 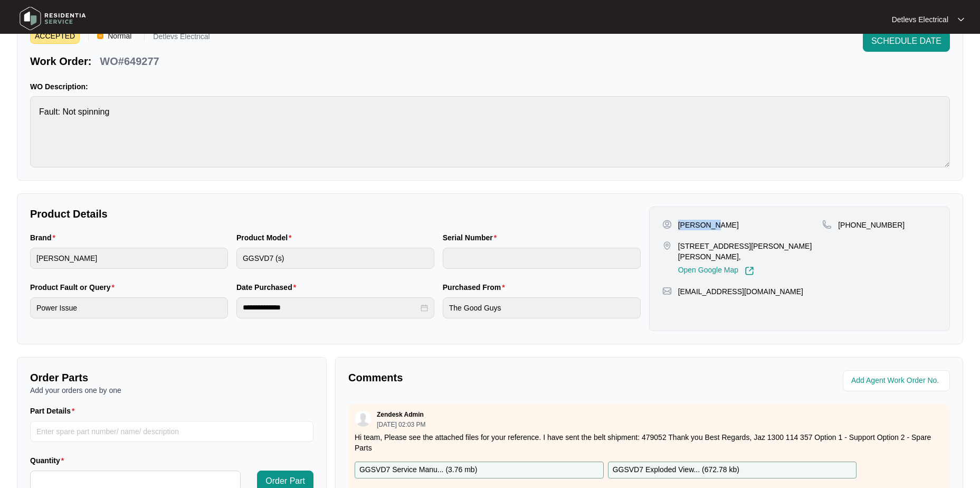 What do you see at coordinates (49, 460) in the screenshot?
I see `label: Quantity` at bounding box center [49, 460].